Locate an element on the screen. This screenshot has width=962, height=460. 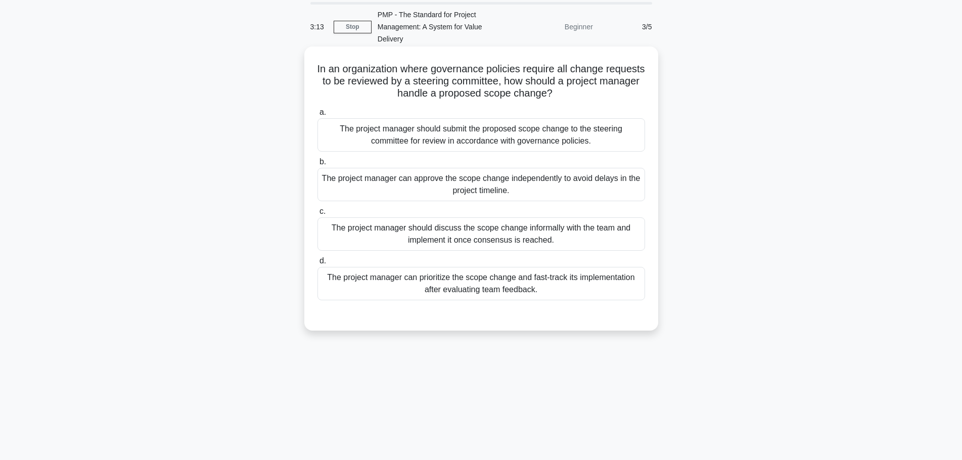
div: PMP - The Standard for Project Management: A System for Value Delivery is located at coordinates (441, 27).